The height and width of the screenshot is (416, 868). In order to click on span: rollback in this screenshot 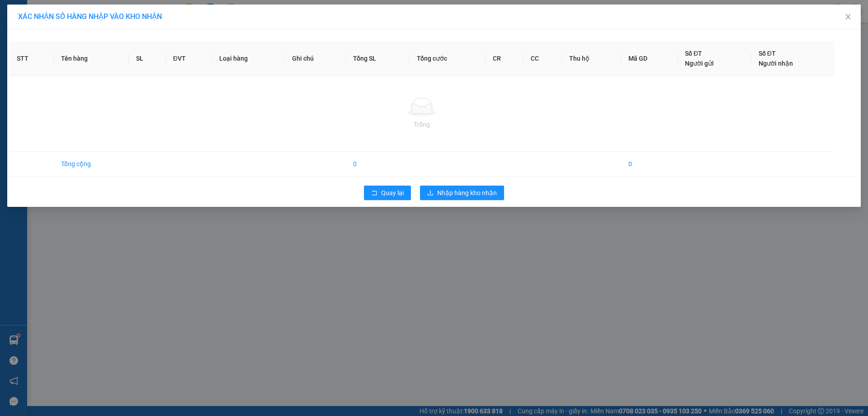, I will do `click(374, 193)`.